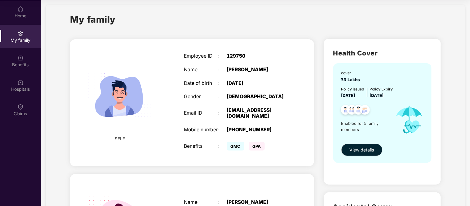 This screenshot has width=470, height=206. What do you see at coordinates (201, 97) in the screenshot?
I see `div: Gender` at bounding box center [201, 97].